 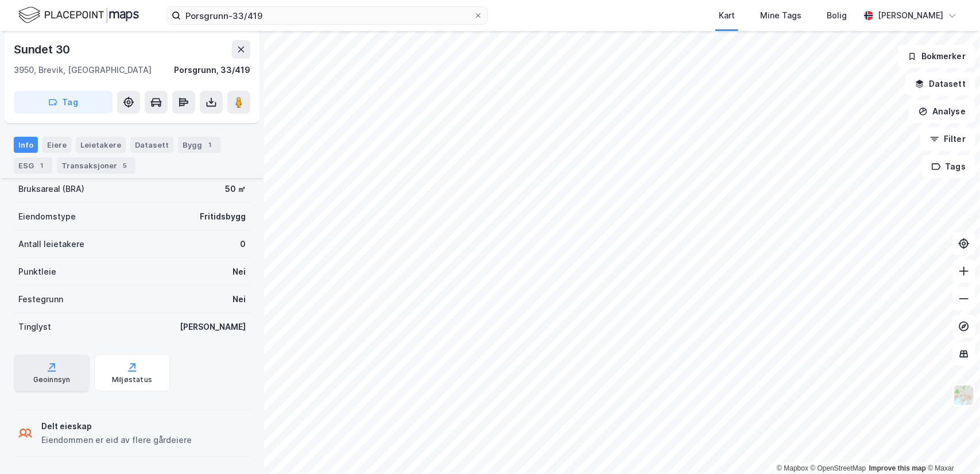 What do you see at coordinates (964, 395) in the screenshot?
I see `img: Z` at bounding box center [964, 395].